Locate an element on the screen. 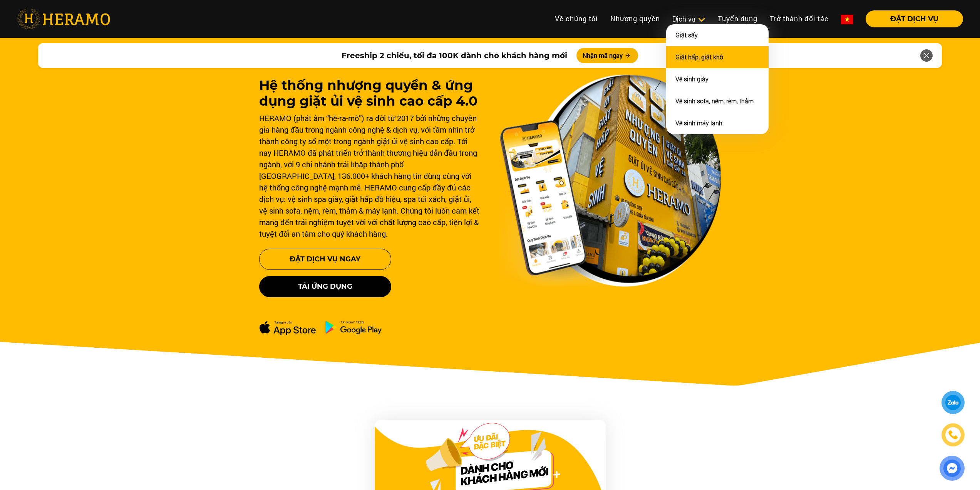  img: ch-dowload is located at coordinates (353, 327).